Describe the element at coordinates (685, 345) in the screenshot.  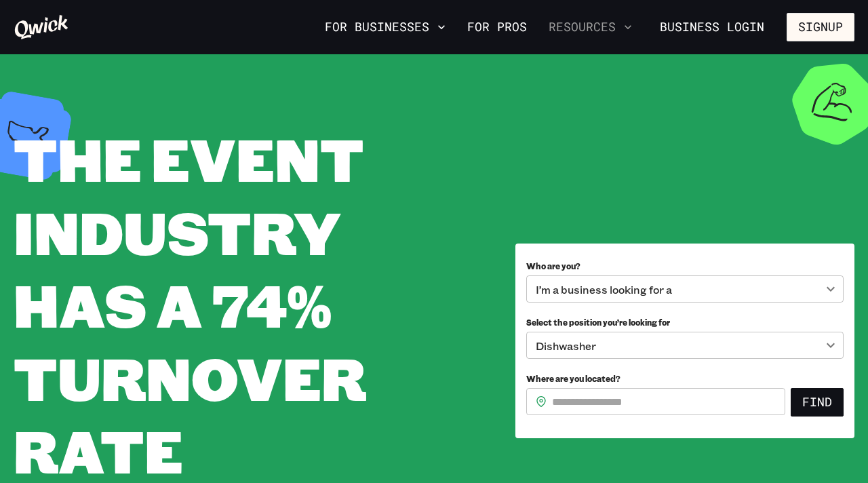
I see `div: Dishwasher` at that location.